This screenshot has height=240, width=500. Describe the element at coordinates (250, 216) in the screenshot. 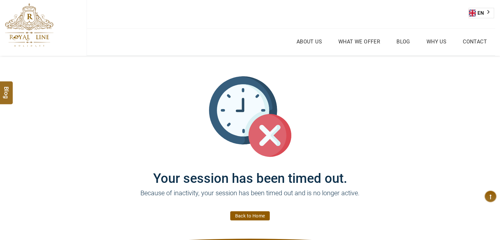

I see `a: Back to Home` at that location.